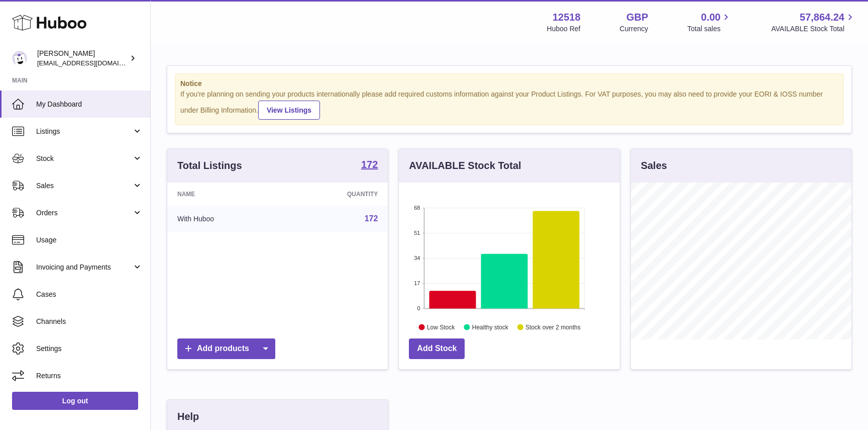 The height and width of the screenshot is (430, 868). What do you see at coordinates (711, 17) in the screenshot?
I see `span: 0.00` at bounding box center [711, 17].